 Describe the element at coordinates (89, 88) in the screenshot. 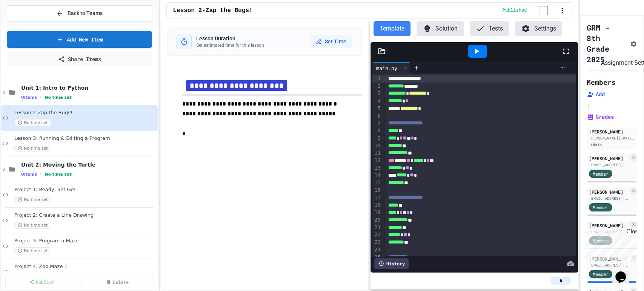

I see `span: Unit 1: Intro to Python` at that location.